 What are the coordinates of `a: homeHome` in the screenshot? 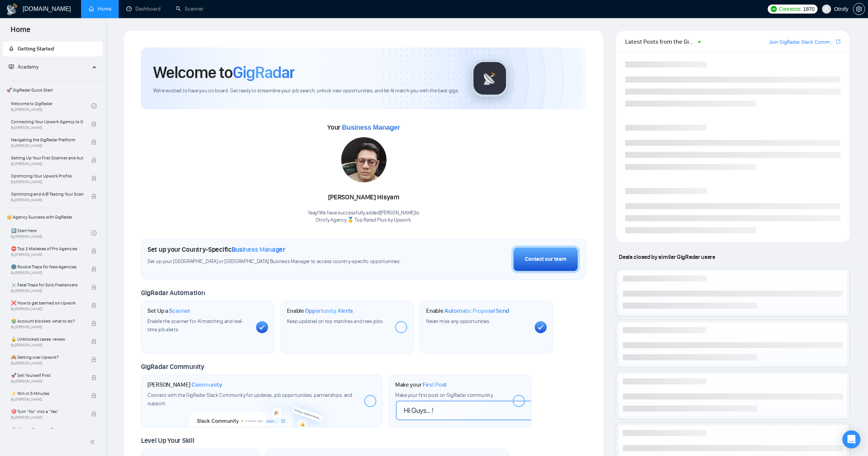 It's located at (100, 8).